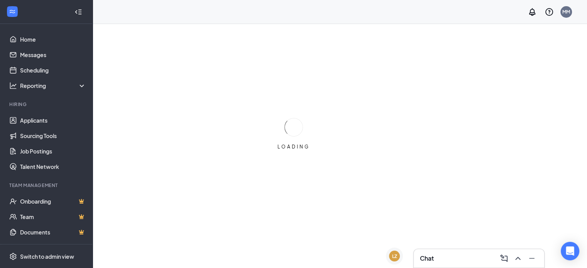  What do you see at coordinates (53, 232) in the screenshot?
I see `a: DocumentsCrown` at bounding box center [53, 232].